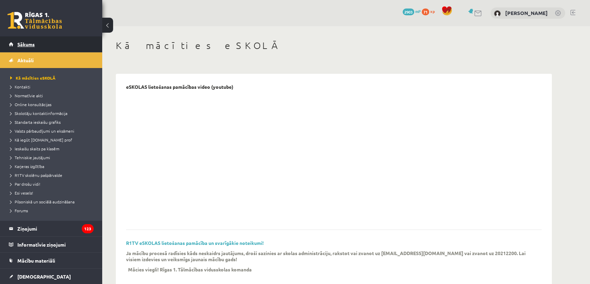 The image size is (590, 284). Describe the element at coordinates (425, 12) in the screenshot. I see `span: 71` at that location.